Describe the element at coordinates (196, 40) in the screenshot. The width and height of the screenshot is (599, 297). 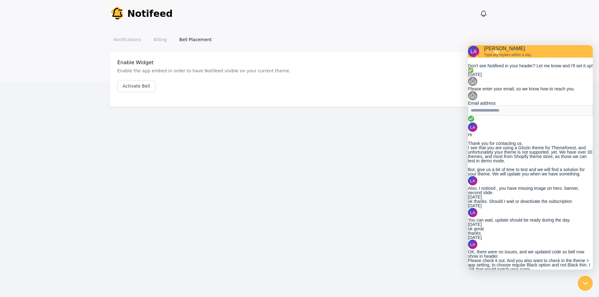
I see `a: Bell Placement` at that location.